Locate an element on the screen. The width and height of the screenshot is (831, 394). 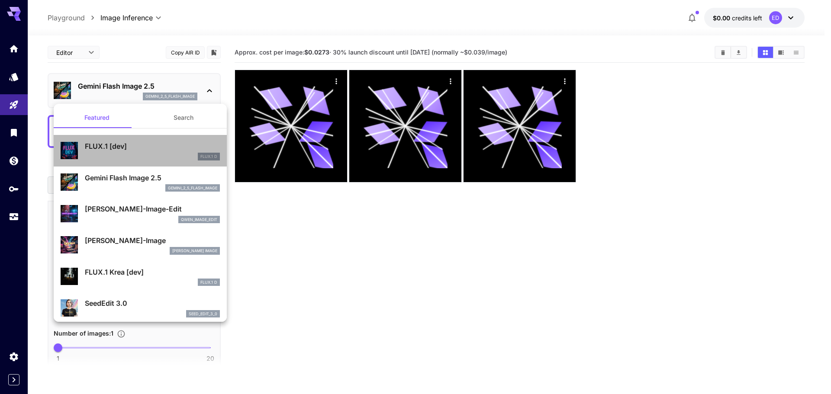
p: SeedEdit 3.0 is located at coordinates (152, 303).